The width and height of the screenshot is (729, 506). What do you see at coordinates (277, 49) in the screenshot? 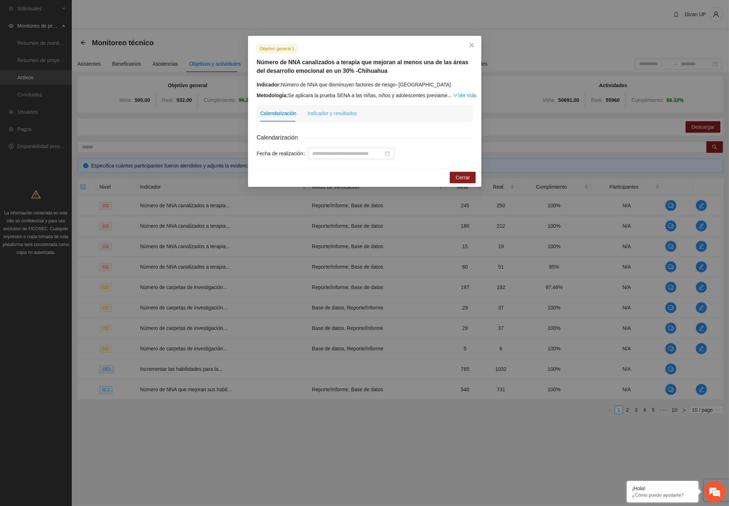
I see `span: Objetivo general 1` at bounding box center [277, 49].